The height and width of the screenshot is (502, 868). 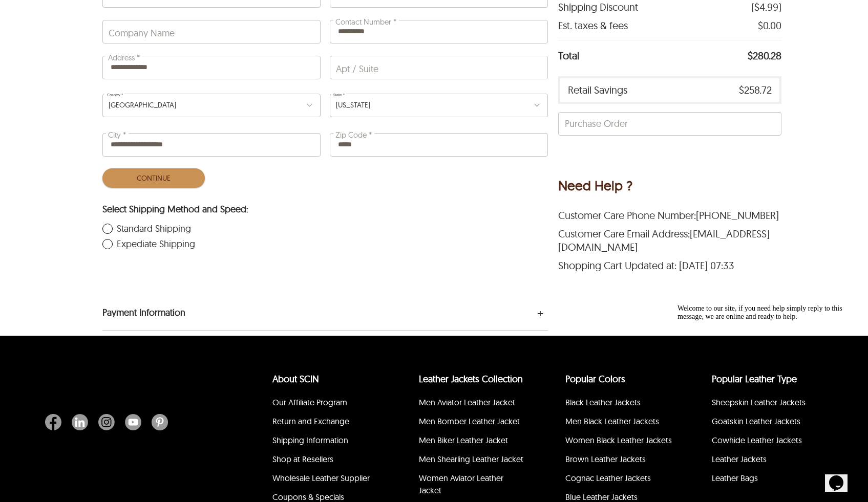 I want to click on li: Men Biker Leather Jacket, so click(x=472, y=441).